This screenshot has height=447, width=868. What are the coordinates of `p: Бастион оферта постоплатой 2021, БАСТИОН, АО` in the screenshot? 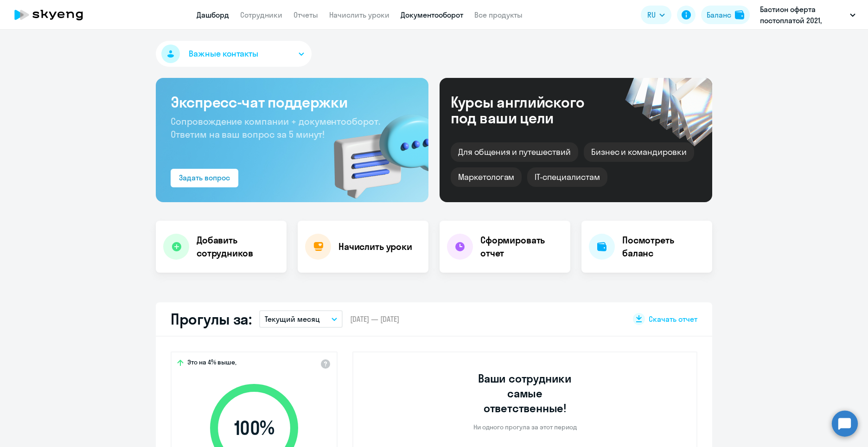 It's located at (803, 14).